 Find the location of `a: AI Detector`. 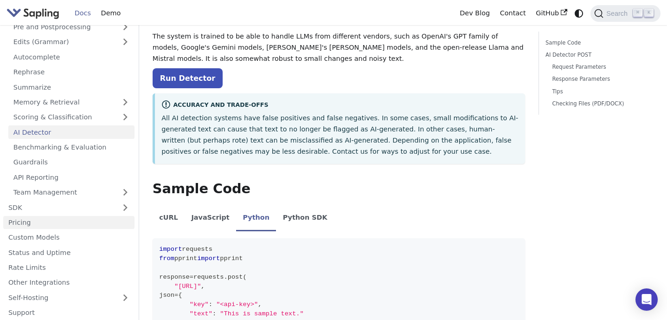

a: AI Detector is located at coordinates (71, 132).